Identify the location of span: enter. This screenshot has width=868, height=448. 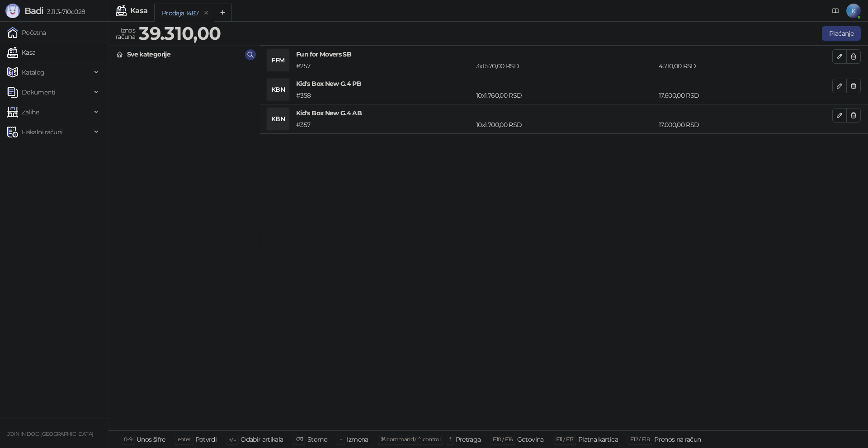
(184, 439).